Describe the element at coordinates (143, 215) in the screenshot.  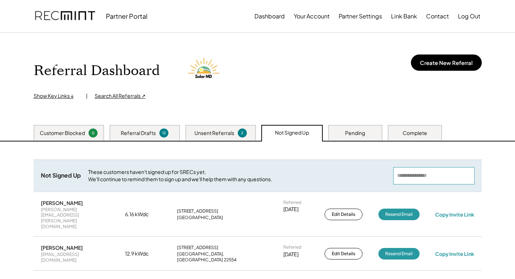
I see `div: 6.16 kWdc` at that location.